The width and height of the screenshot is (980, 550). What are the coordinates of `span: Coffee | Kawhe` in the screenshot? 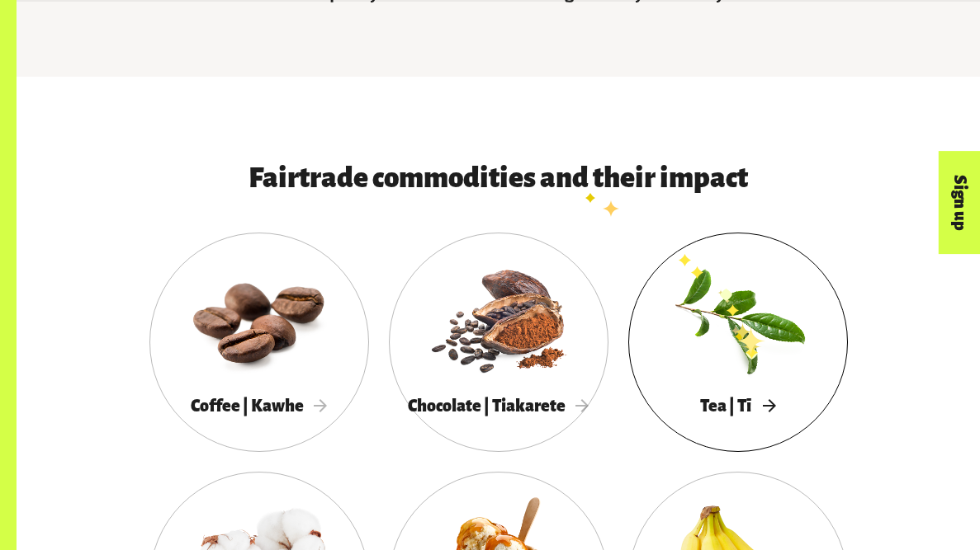 It's located at (259, 406).